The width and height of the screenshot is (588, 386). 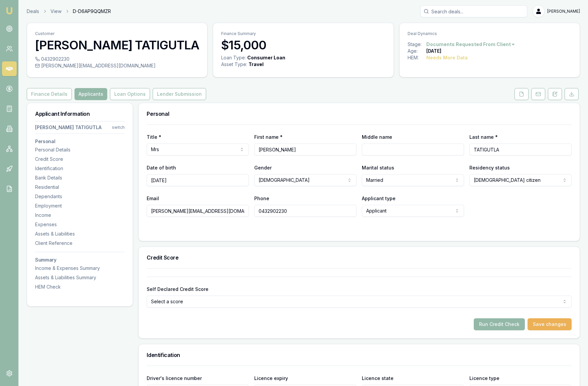 What do you see at coordinates (179, 94) in the screenshot?
I see `a: Lender Submission` at bounding box center [179, 94].